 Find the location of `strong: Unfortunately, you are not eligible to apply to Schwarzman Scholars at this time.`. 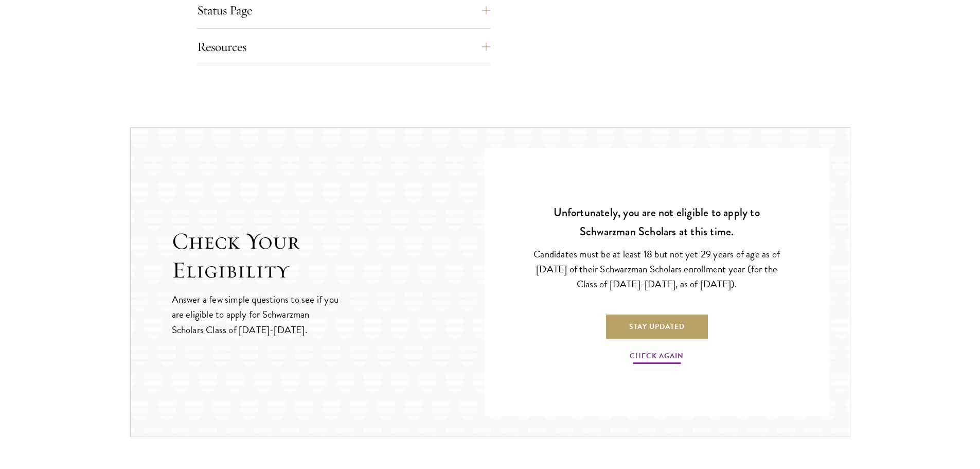

strong: Unfortunately, you are not eligible to apply to Schwarzman Scholars at this time. is located at coordinates (656, 222).